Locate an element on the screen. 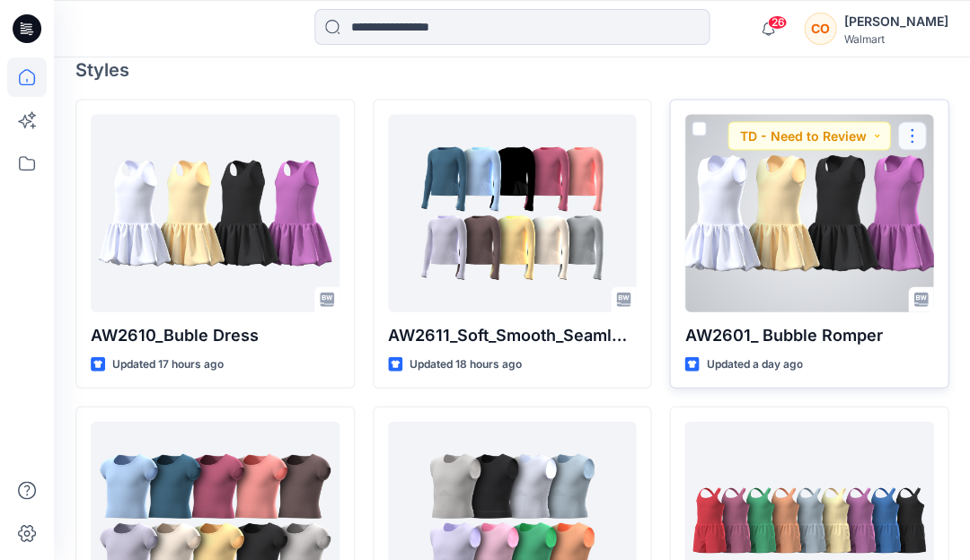 This screenshot has width=970, height=560. div: CO is located at coordinates (820, 29).